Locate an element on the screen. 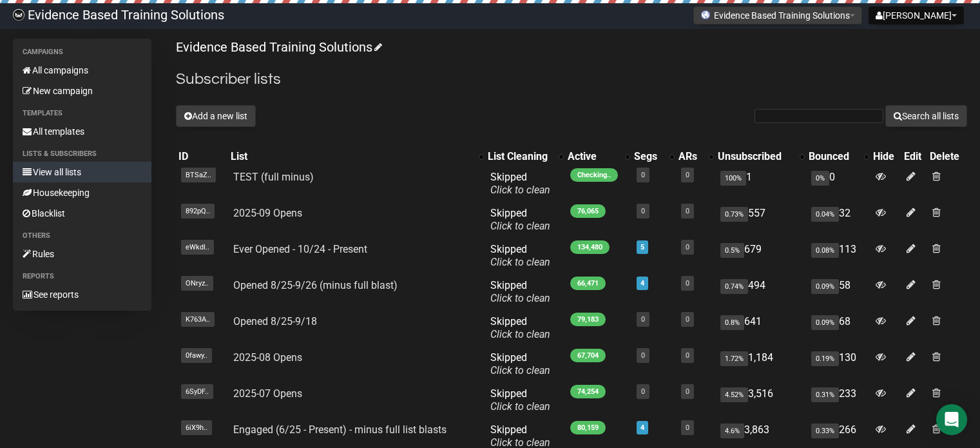 The width and height of the screenshot is (980, 448). span: 0.73% is located at coordinates (734, 214).